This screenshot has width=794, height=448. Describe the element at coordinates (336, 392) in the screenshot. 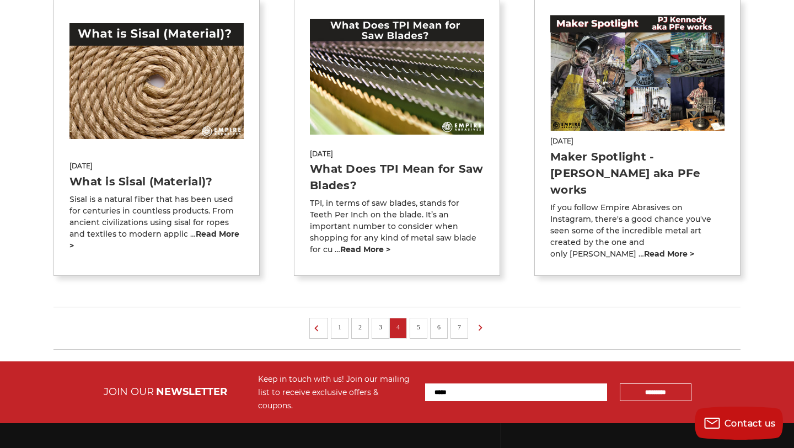

I see `div: Keep in touch with us! Join our mailing list to receive exclusive offers & coupons.` at that location.